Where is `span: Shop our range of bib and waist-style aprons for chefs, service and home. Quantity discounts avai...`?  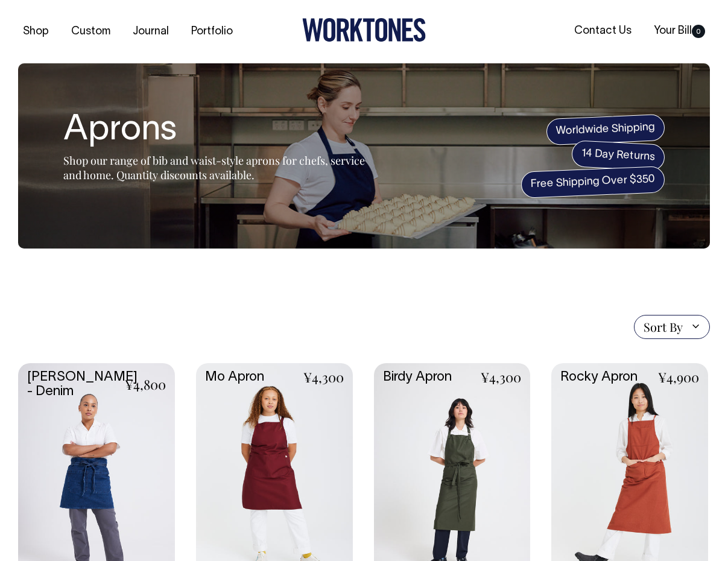
span: Shop our range of bib and waist-style aprons for chefs, service and home. Quantity discounts avai... is located at coordinates (214, 168).